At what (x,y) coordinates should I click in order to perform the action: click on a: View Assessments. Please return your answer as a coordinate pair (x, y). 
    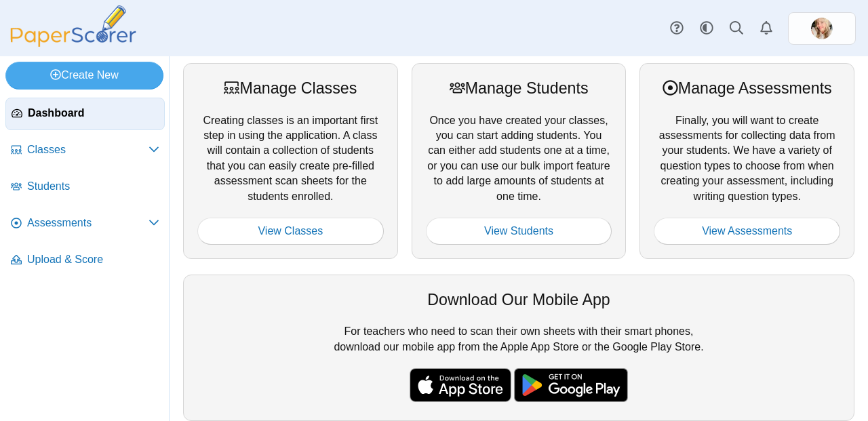
    Looking at the image, I should click on (746, 231).